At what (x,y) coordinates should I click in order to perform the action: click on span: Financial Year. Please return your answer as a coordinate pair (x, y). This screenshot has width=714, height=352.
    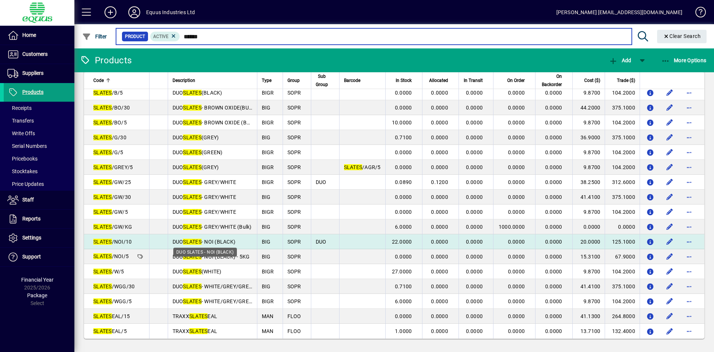
    Looking at the image, I should click on (37, 279).